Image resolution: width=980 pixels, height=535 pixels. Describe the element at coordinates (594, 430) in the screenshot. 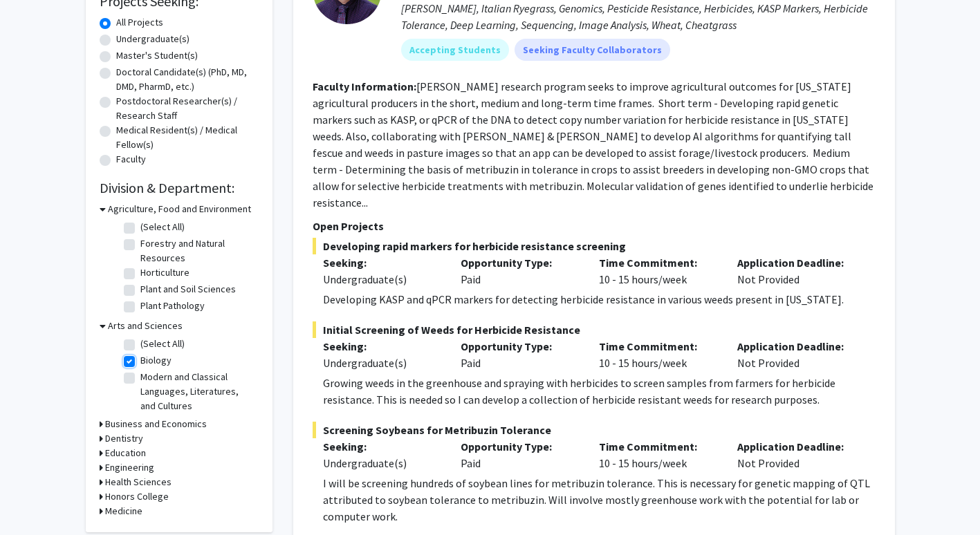

I see `span: Screening Soybeans for Metribuzin Tolerance` at that location.